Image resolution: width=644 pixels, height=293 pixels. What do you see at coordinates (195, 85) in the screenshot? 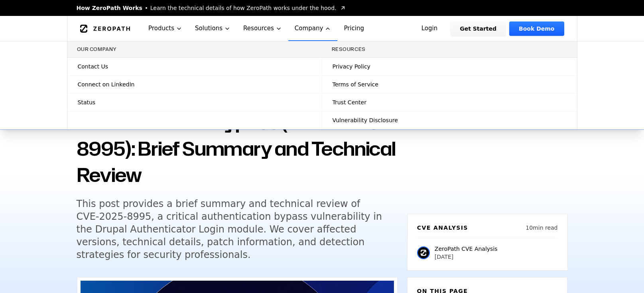
I see `a: Connect on LinkedIn` at bounding box center [195, 85].